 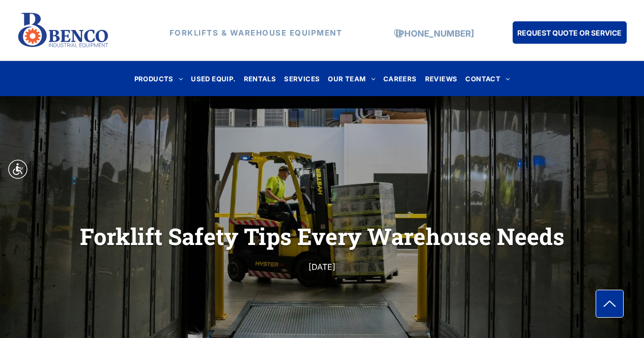 What do you see at coordinates (400, 78) in the screenshot?
I see `a: CAREERS` at bounding box center [400, 78].